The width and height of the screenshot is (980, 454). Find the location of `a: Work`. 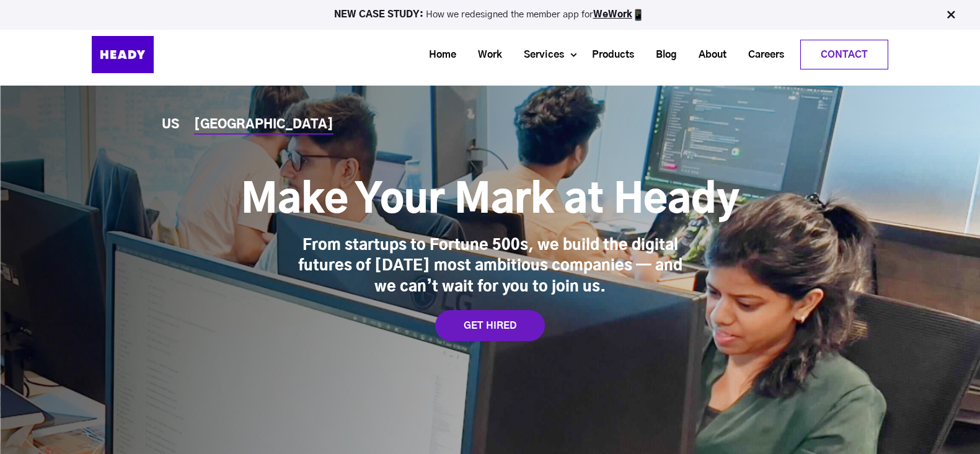

a: Work is located at coordinates (485, 55).